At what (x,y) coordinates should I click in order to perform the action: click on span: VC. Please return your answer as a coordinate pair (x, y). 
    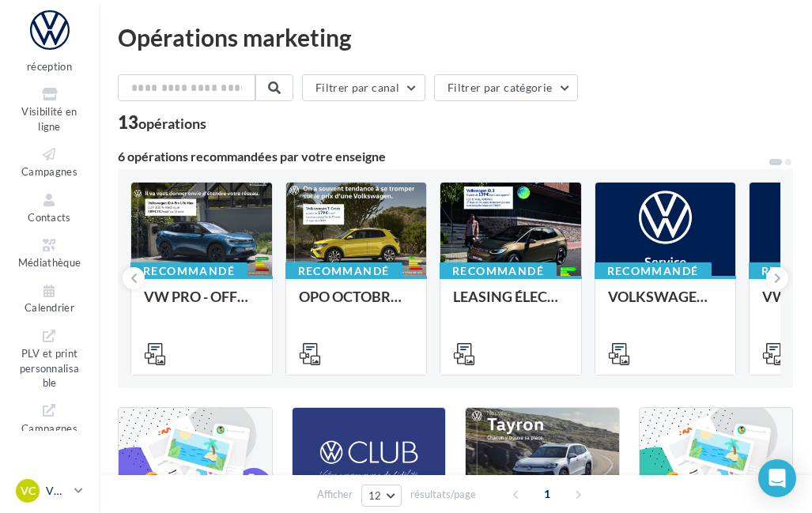
    Looking at the image, I should click on (28, 491).